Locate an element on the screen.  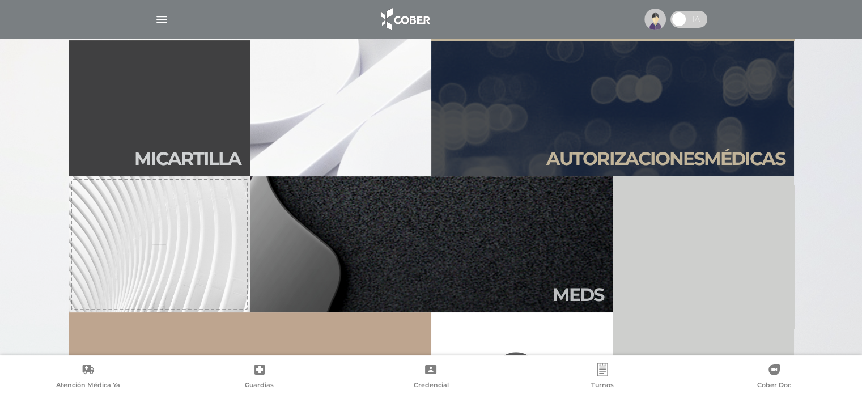
img: profile-placeholder.svg is located at coordinates (655, 19).